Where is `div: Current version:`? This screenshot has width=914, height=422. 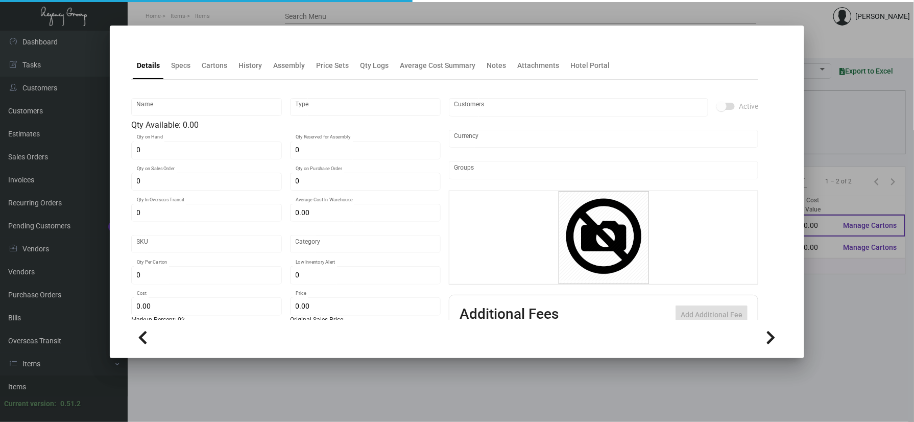 div: Current version: is located at coordinates (30, 403).